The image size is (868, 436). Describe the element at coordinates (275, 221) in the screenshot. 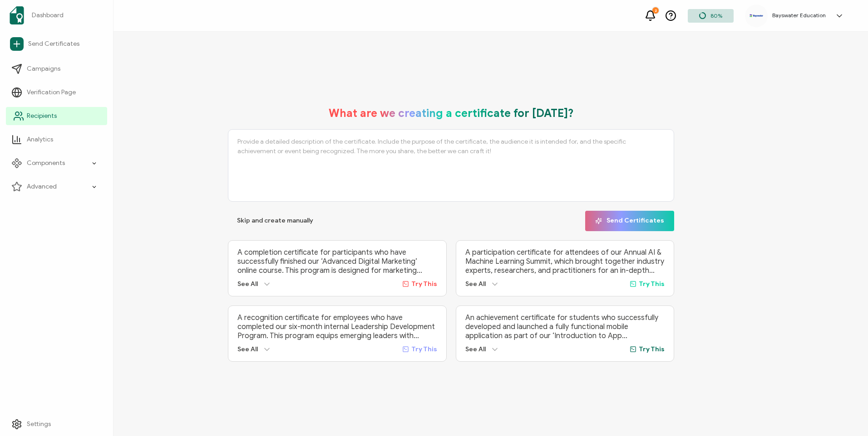

I see `button: Skip and create manually` at that location.